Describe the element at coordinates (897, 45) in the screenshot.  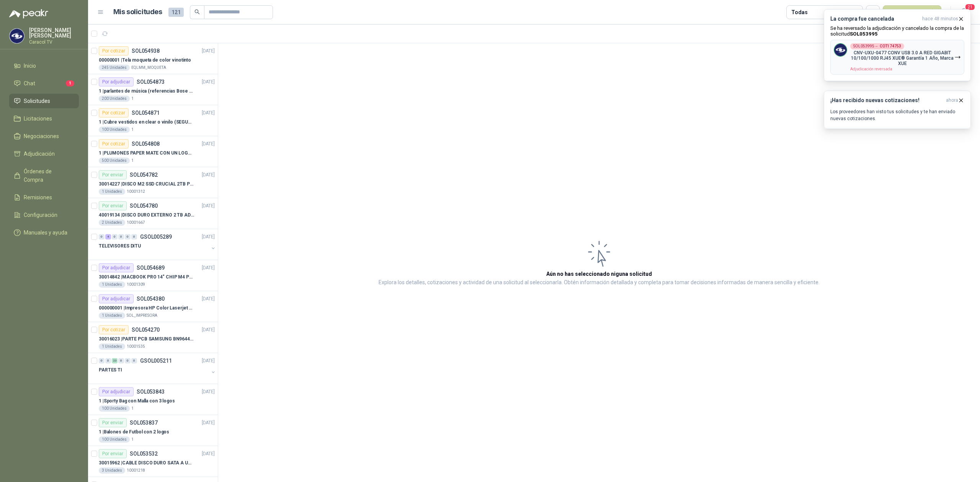
I see `button: La compra fue canceladahace 48 minutos Se ha reversado la adjudicación y cancelado la compra de l...` at that location.